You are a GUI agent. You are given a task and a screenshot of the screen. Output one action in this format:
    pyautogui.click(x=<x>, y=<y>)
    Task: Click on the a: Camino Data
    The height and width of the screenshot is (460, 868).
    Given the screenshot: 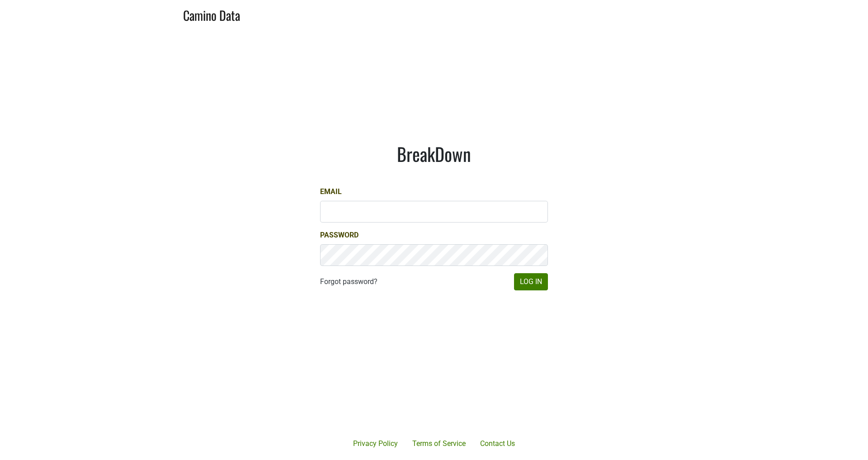 What is the action you would take?
    pyautogui.click(x=211, y=14)
    